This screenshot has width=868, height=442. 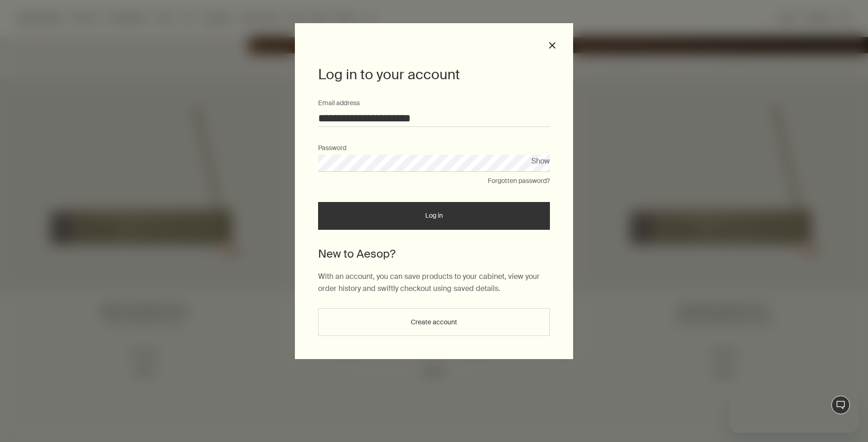 What do you see at coordinates (65, 11) in the screenshot?
I see `h1: Aesop` at bounding box center [65, 11].